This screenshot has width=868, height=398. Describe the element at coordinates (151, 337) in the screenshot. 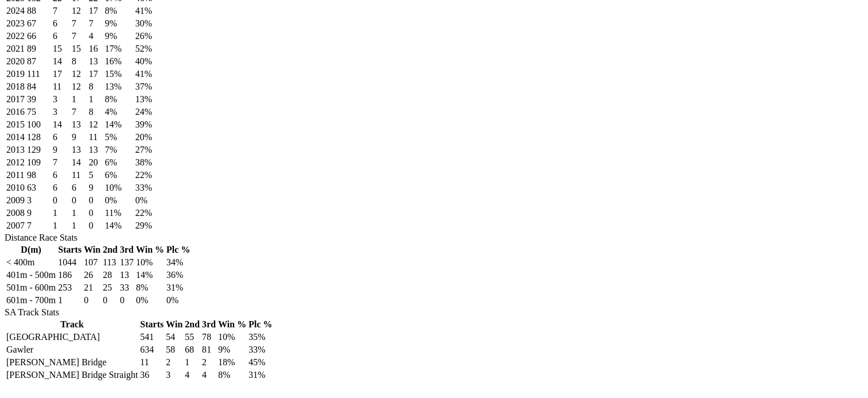

I see `td: 541` at that location.